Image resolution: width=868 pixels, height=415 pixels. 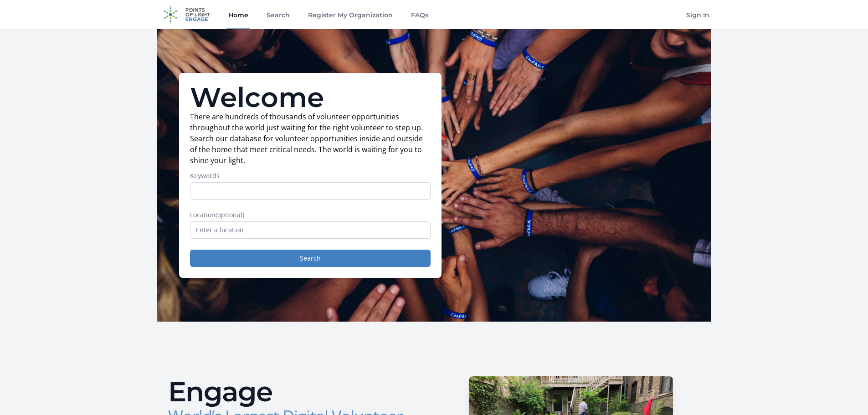 What do you see at coordinates (310, 230) in the screenshot?
I see `input: Enter a location` at bounding box center [310, 230].